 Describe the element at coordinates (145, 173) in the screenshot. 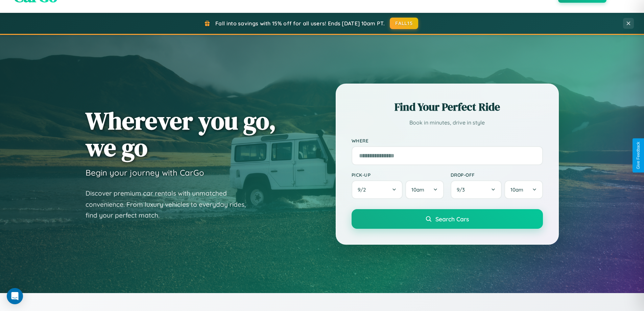

I see `h3: Begin your journey with CarGo` at that location.